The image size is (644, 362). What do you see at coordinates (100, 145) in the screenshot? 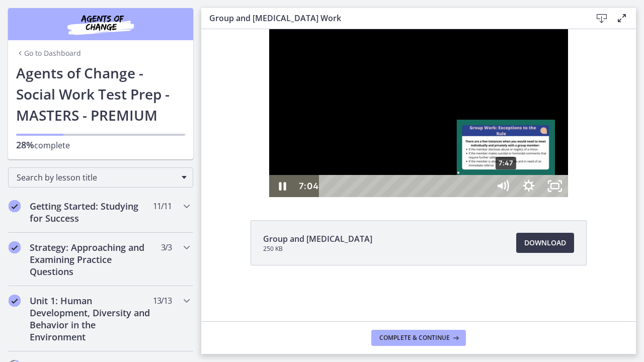
I see `p: complete` at bounding box center [100, 145].